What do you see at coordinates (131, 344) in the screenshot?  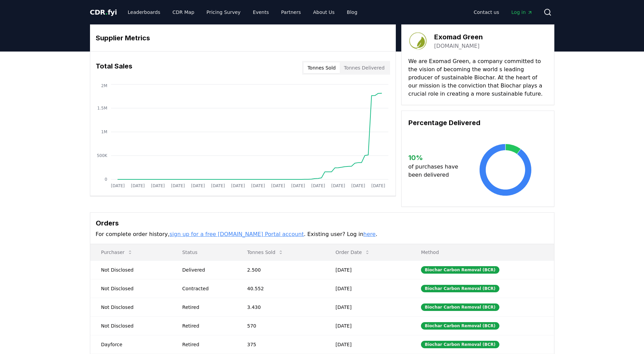 I see `td: Dayforce` at bounding box center [131, 344].